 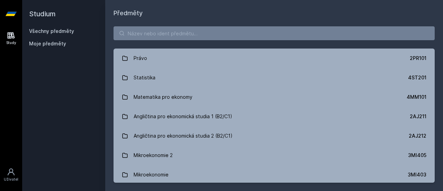 I want to click on div: Mikroekonomie 2, so click(x=153, y=155).